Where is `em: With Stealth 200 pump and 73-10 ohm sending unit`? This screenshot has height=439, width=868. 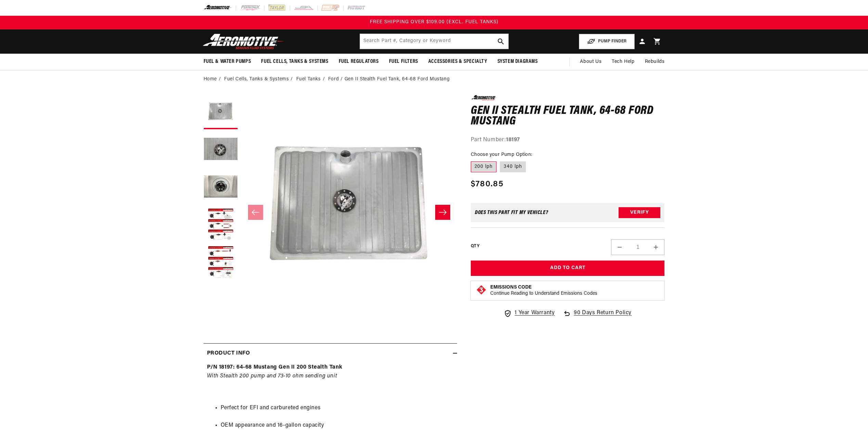 em: With Stealth 200 pump and 73-10 ohm sending unit is located at coordinates (272, 376).